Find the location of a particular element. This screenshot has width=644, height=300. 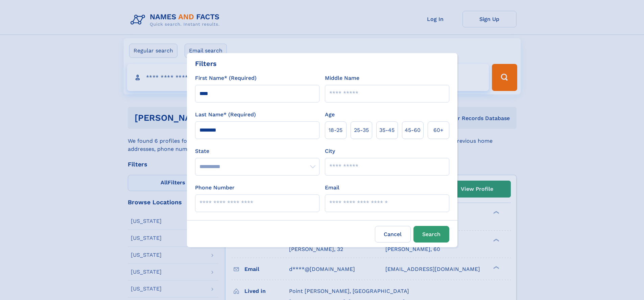

label: First Name* (Required) is located at coordinates (226, 78).